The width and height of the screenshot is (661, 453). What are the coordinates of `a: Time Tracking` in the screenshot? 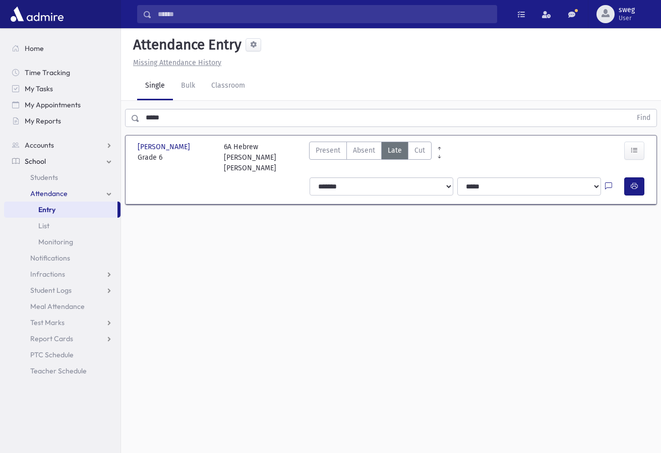 It's located at (62, 73).